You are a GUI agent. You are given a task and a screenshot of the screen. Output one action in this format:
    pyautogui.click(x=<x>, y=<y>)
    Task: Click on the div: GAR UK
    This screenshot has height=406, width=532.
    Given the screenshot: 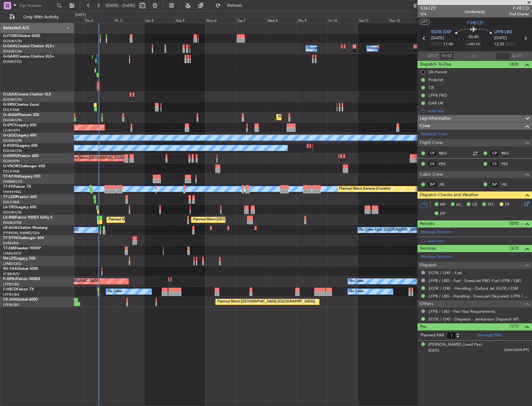 What is the action you would take?
    pyautogui.click(x=436, y=103)
    